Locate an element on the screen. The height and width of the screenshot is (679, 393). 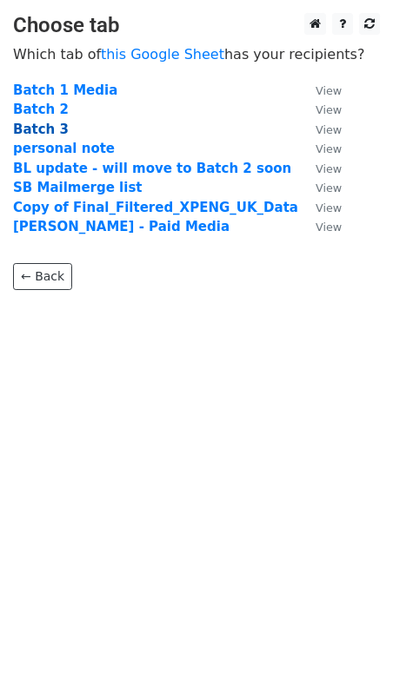
a: Copy of Final_Filtered_XPENG_UK_Data is located at coordinates (156, 208).